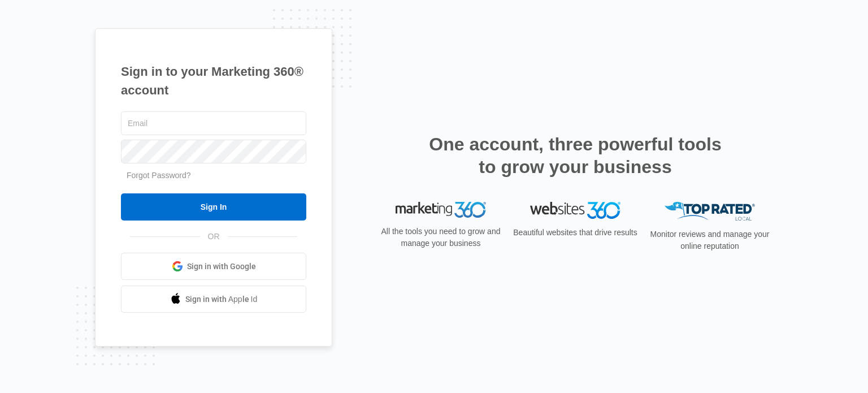  What do you see at coordinates (710, 211) in the screenshot?
I see `img: Top Rated Local` at bounding box center [710, 211].